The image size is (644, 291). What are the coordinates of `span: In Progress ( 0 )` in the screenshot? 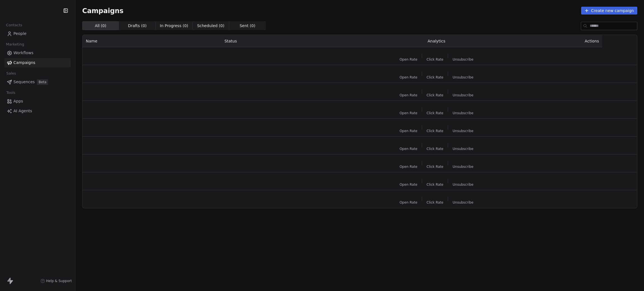 It's located at (174, 26).